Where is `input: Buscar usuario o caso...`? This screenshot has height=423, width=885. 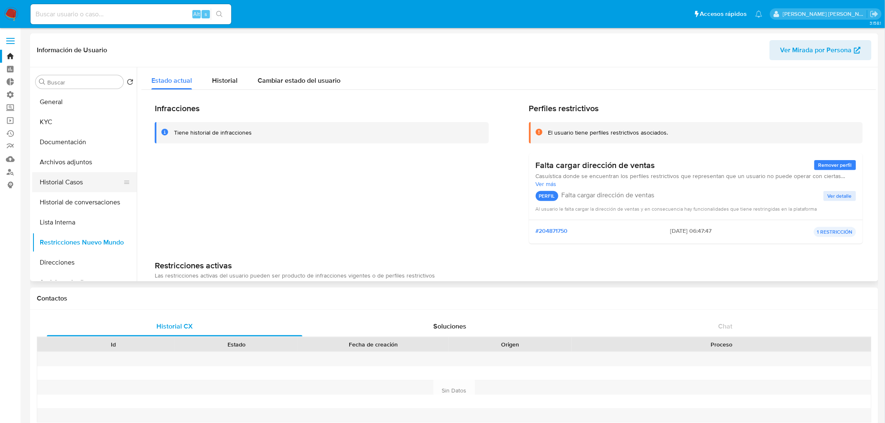 input: Buscar usuario o caso... is located at coordinates (131, 14).